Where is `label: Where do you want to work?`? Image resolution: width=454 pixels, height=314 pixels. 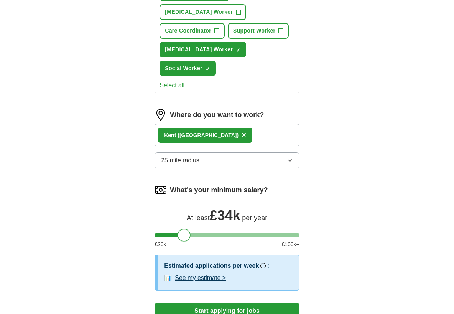 label: Where do you want to work? is located at coordinates (217, 115).